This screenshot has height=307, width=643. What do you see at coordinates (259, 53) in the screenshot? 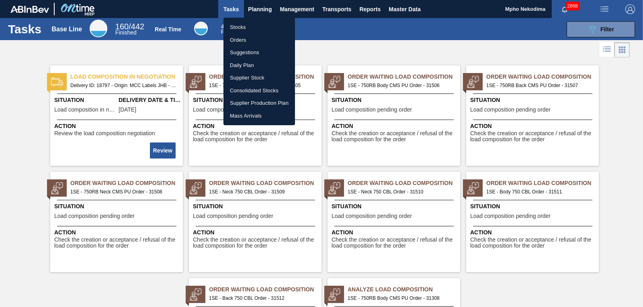
I see `li: Suggestions` at bounding box center [259, 53].